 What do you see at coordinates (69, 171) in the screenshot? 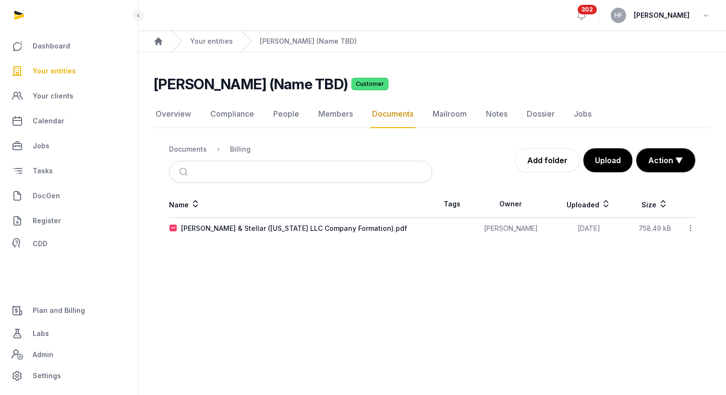
I see `a: Tasks` at bounding box center [69, 171].